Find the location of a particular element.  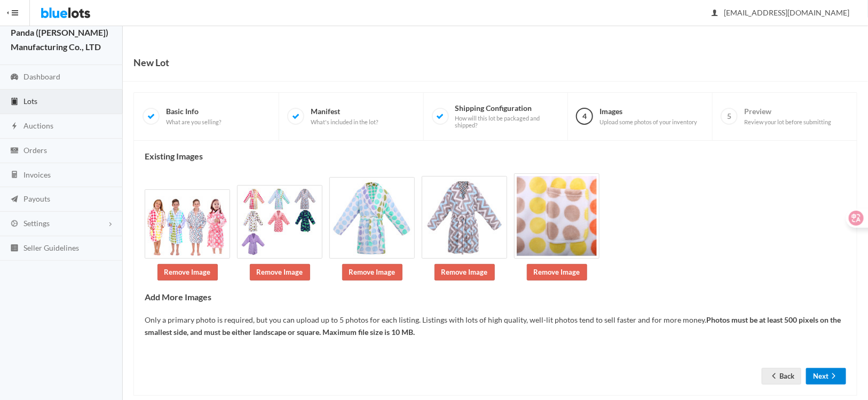

ion-icon: cog is located at coordinates (14, 224).